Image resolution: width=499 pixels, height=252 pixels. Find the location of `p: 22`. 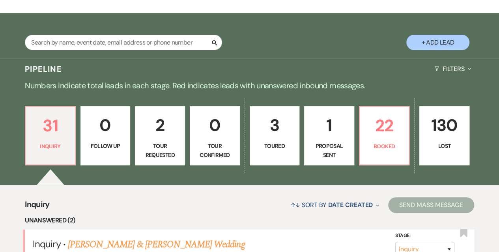

p: 22 is located at coordinates (384, 125).